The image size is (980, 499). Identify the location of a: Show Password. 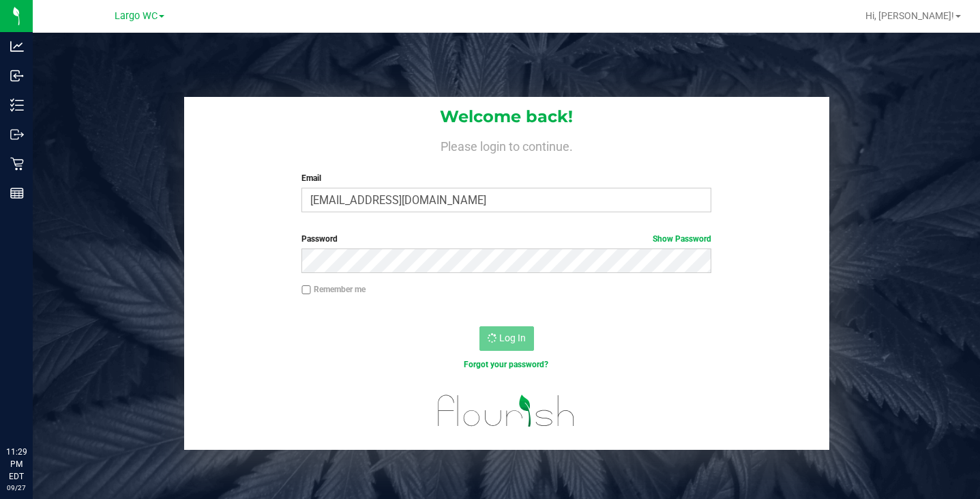
(682, 239).